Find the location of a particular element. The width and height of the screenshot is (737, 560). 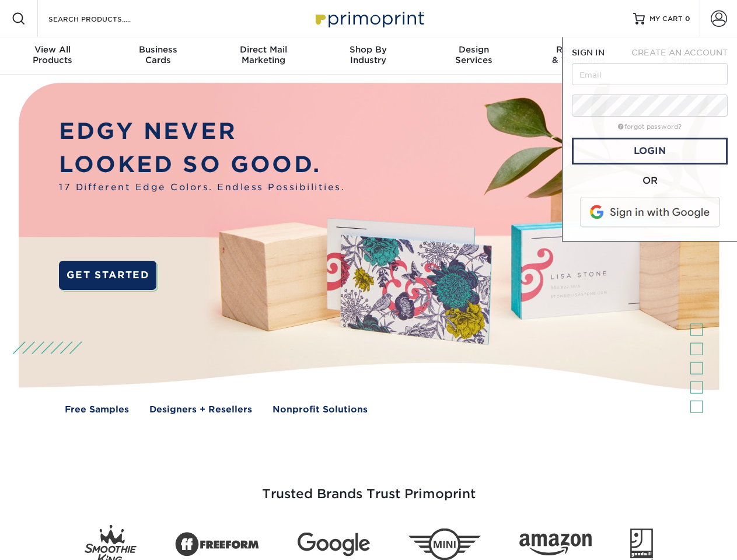

span: CREATE AN ACCOUNT is located at coordinates (679, 53).